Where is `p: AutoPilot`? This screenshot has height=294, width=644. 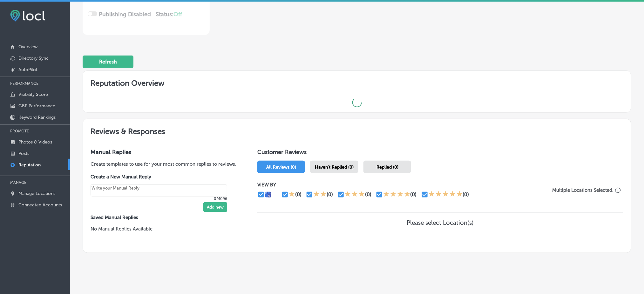 p: AutoPilot is located at coordinates (28, 69).